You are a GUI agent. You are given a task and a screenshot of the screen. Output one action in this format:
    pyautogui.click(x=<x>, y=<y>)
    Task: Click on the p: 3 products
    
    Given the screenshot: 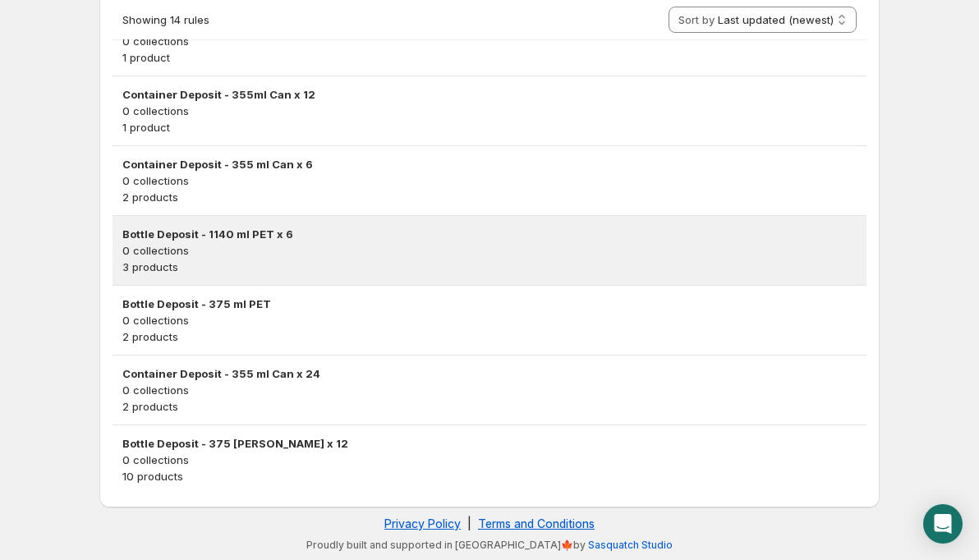 What is the action you would take?
    pyautogui.click(x=490, y=266)
    